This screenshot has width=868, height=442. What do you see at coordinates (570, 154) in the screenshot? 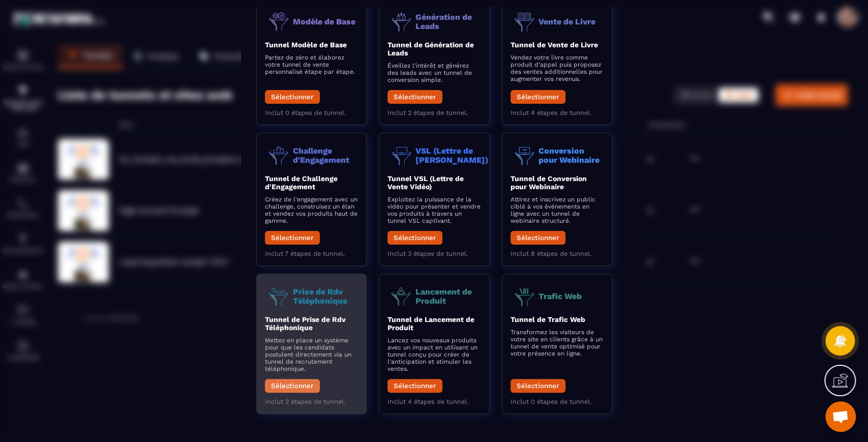
I see `p: Conversion pour Webinaire` at bounding box center [570, 154].